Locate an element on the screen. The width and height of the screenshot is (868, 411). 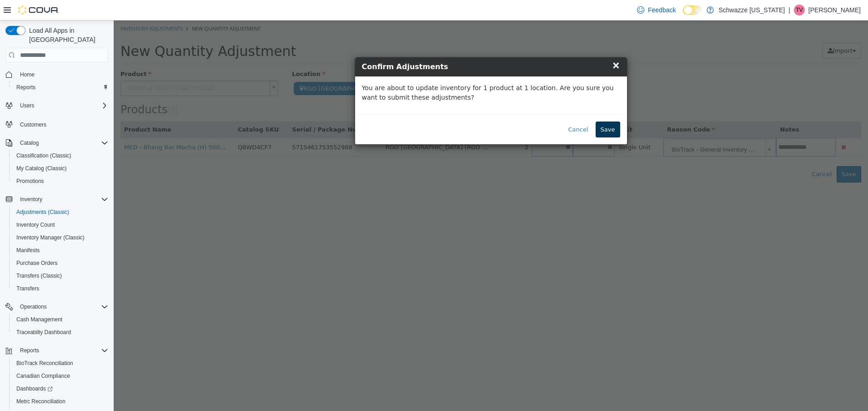
button: Users is located at coordinates (27, 105).